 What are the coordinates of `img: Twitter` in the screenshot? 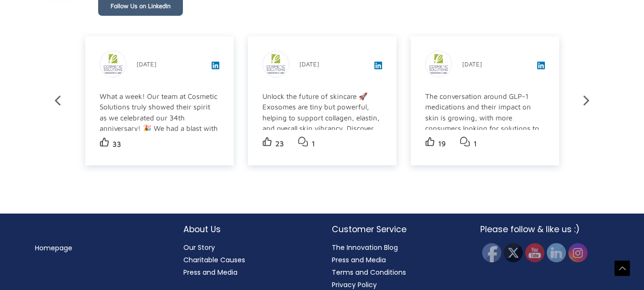 It's located at (513, 253).